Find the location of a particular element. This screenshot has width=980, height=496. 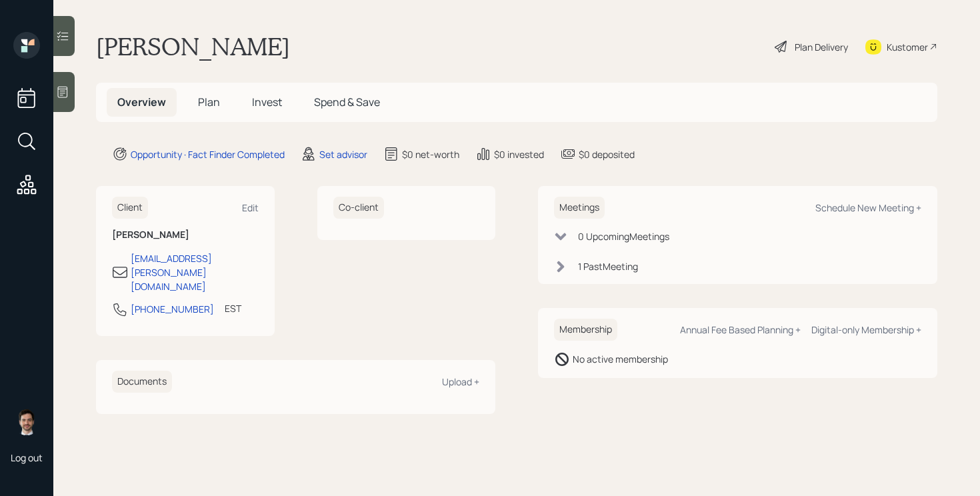

h6: Documents is located at coordinates (142, 381).